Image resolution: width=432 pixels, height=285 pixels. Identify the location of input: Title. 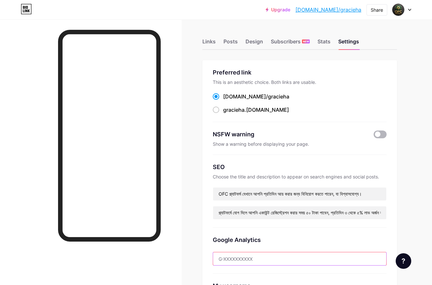
(300, 194).